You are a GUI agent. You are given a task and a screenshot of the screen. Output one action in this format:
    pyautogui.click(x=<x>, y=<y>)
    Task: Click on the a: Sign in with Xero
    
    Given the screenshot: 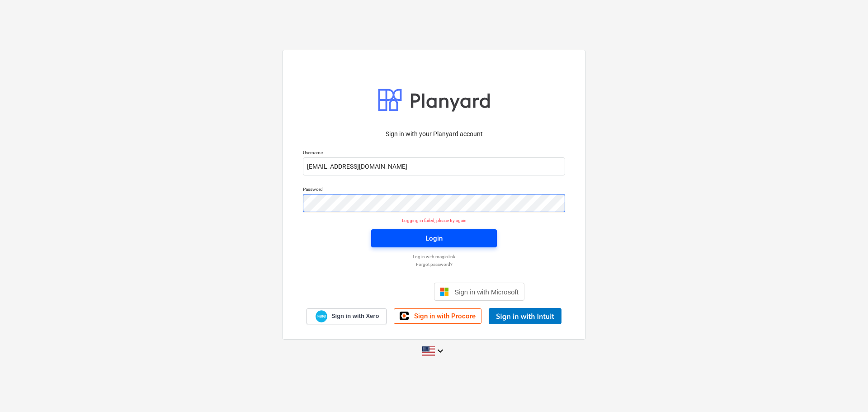 What is the action you would take?
    pyautogui.click(x=347, y=316)
    